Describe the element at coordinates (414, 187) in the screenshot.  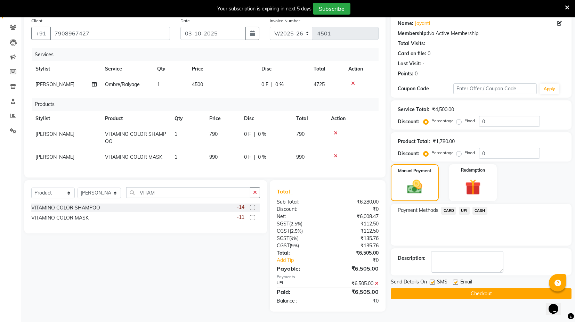
I see `img: _cash.svg` at that location.